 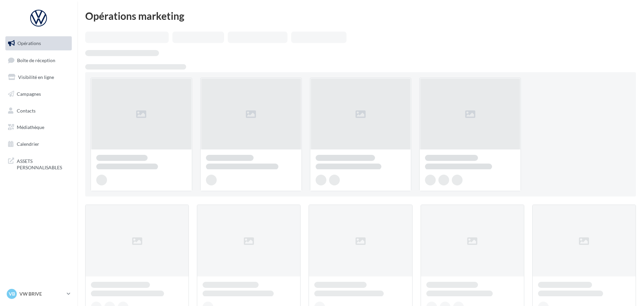 I want to click on span: Visibilité en ligne, so click(x=36, y=77).